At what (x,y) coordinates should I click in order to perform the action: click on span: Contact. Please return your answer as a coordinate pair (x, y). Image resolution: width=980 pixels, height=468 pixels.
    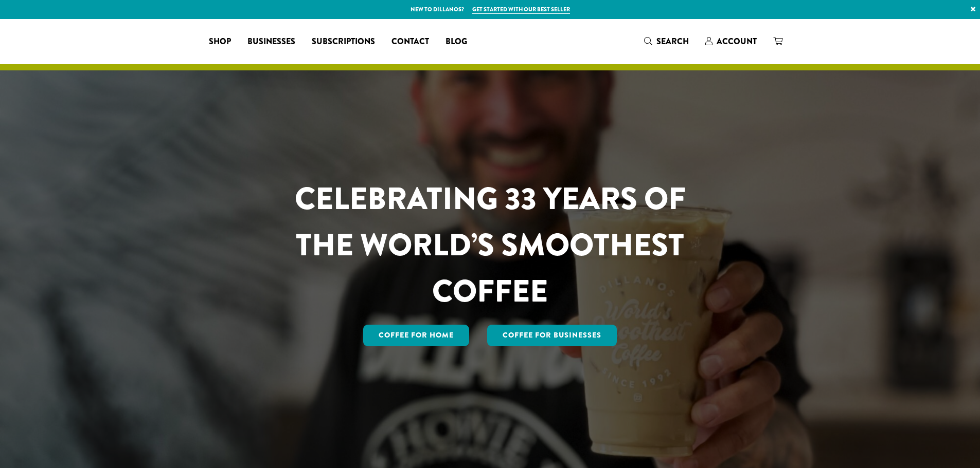
    Looking at the image, I should click on (410, 42).